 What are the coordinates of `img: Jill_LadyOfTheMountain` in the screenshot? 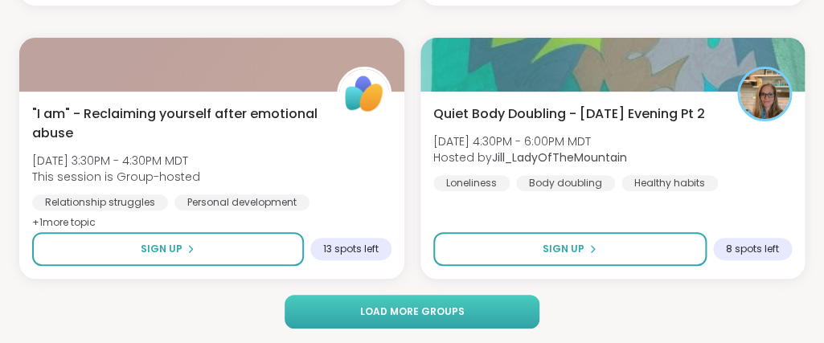 It's located at (764, 94).